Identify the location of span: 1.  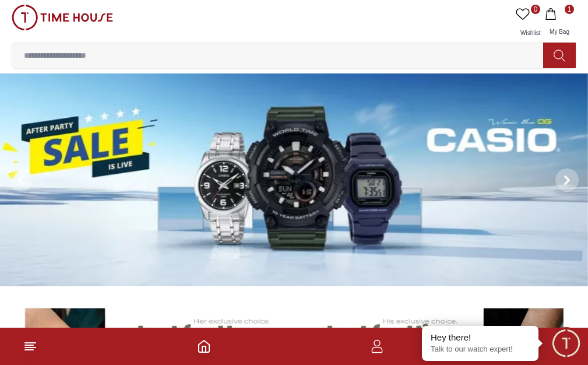
(569, 9).